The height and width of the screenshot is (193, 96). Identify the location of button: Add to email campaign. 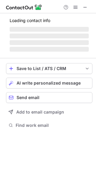
(49, 112).